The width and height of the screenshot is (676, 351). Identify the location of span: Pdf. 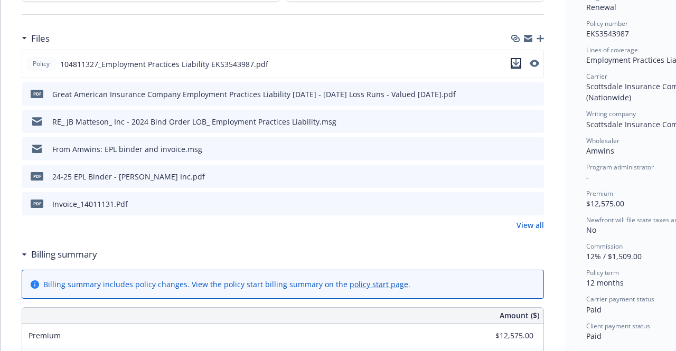
(37, 203).